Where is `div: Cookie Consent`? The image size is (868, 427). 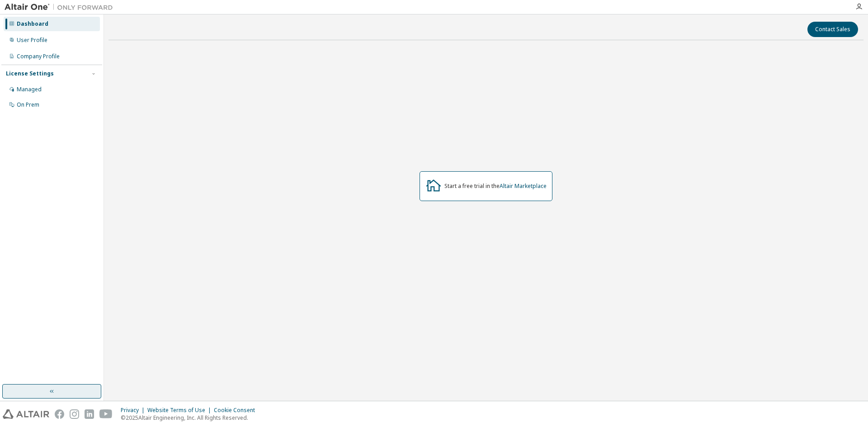 div: Cookie Consent is located at coordinates (237, 411).